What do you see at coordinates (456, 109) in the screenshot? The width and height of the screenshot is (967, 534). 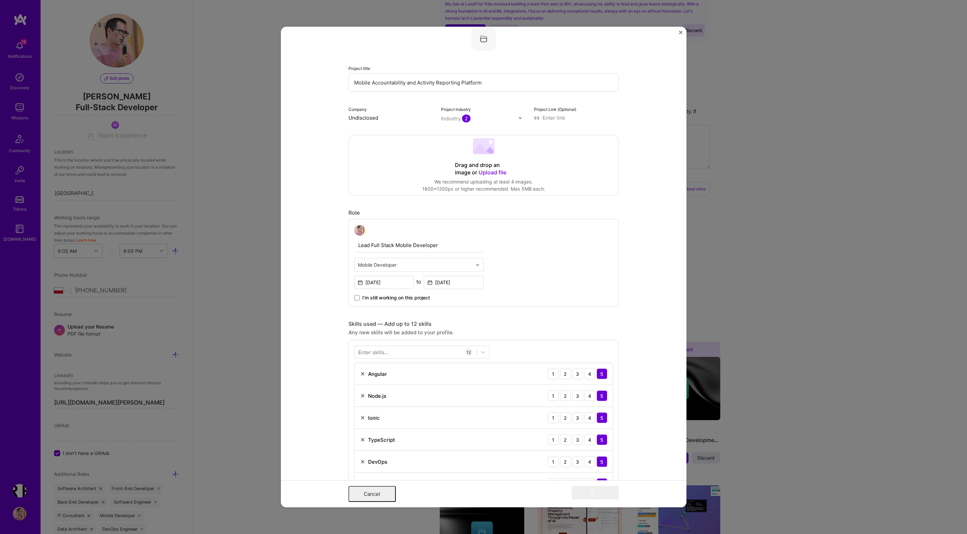 I see `label: Project industry` at bounding box center [456, 109].